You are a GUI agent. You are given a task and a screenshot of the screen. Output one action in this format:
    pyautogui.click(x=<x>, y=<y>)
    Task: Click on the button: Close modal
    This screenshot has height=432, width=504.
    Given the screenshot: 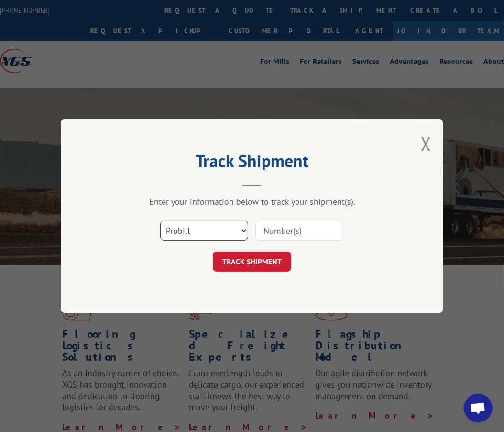 What is the action you would take?
    pyautogui.click(x=426, y=144)
    